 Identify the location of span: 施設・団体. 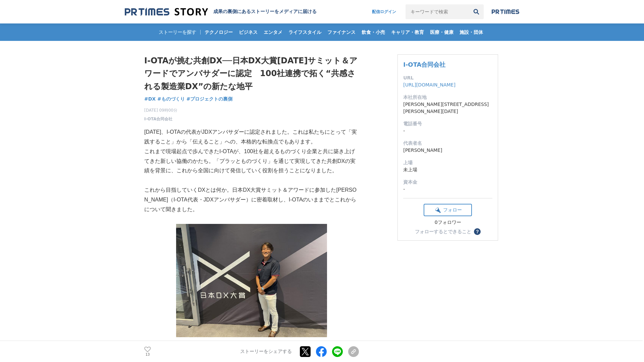
(471, 32).